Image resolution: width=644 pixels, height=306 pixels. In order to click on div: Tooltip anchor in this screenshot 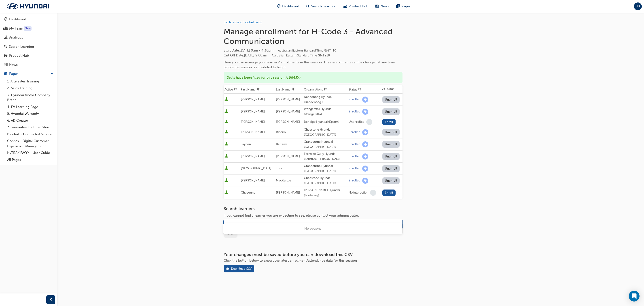, I will do `click(28, 28)`.